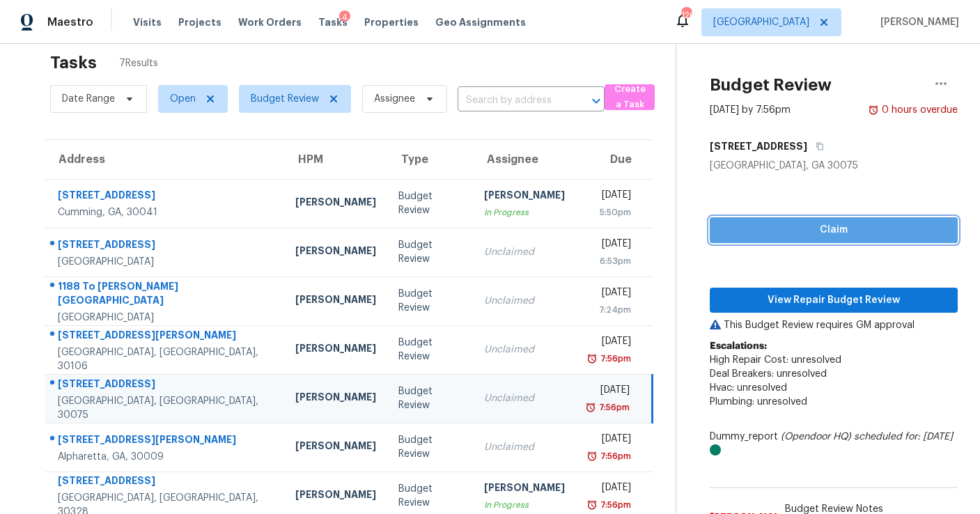 The image size is (980, 514). I want to click on i: (Opendoor HQ), so click(816, 437).